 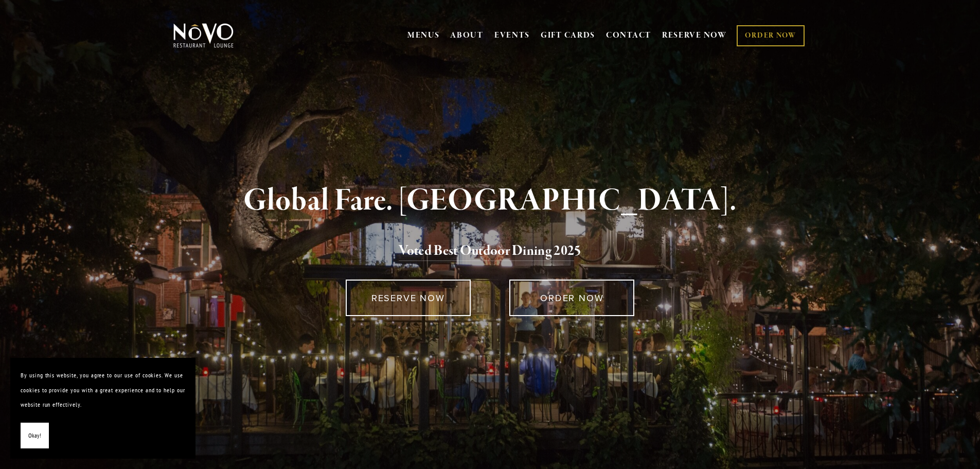 What do you see at coordinates (567, 36) in the screenshot?
I see `a: GIFT CARDS` at bounding box center [567, 36].